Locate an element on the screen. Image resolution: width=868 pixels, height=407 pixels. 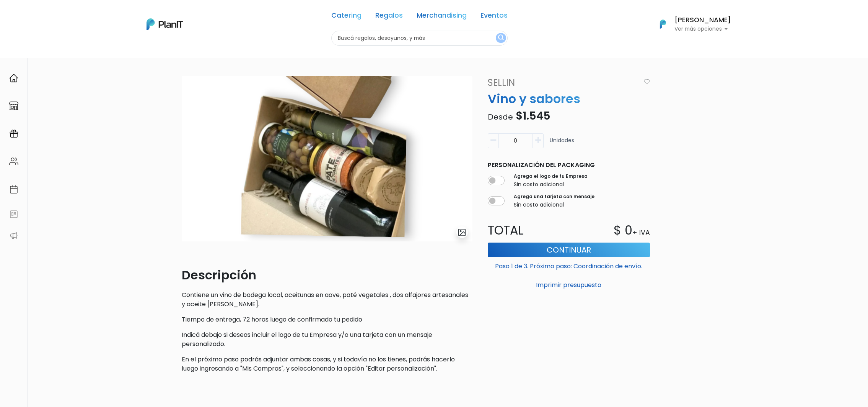
a: Eventos is located at coordinates (494, 16).